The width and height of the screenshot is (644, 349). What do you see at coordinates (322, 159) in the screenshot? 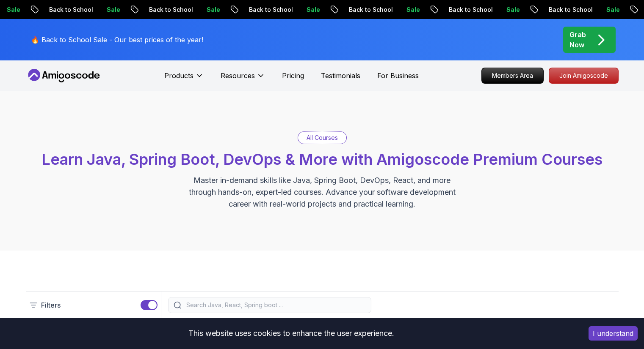
I see `span: Learn Java, Spring Boot, DevOps & More with Amigoscode Premium Courses` at bounding box center [322, 159].